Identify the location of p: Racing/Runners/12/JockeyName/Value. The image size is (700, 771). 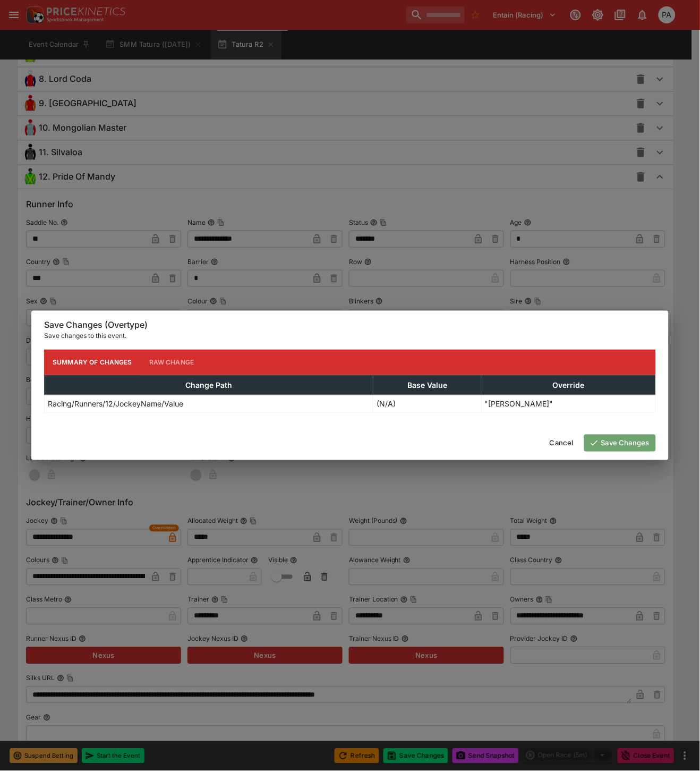
(115, 403).